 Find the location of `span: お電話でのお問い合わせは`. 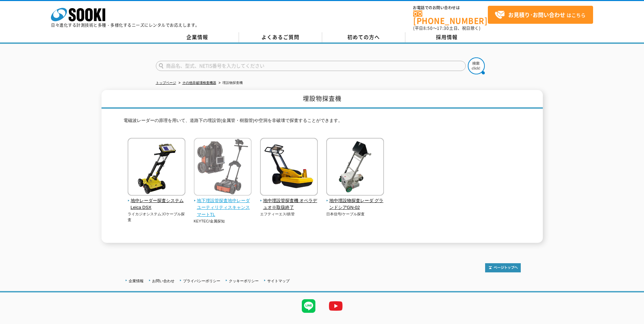

span: お電話でのお問い合わせは is located at coordinates (451, 8).